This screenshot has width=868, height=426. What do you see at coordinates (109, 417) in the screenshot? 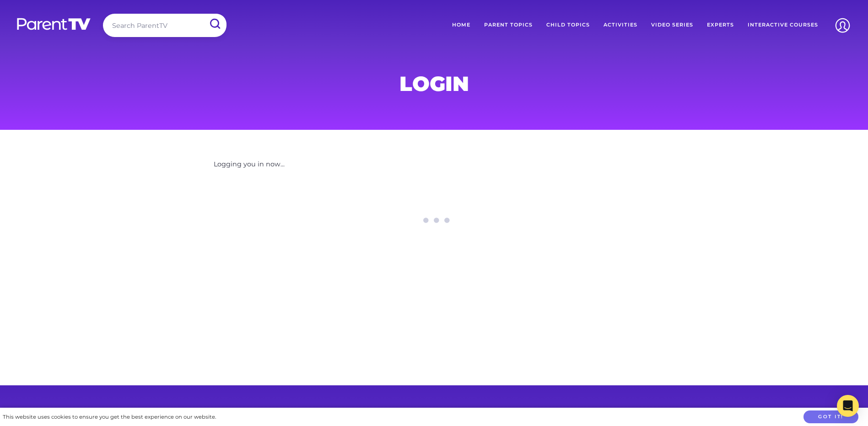
I see `div: This website uses cookies to ensure you get the best experience on our website.` at bounding box center [109, 417].